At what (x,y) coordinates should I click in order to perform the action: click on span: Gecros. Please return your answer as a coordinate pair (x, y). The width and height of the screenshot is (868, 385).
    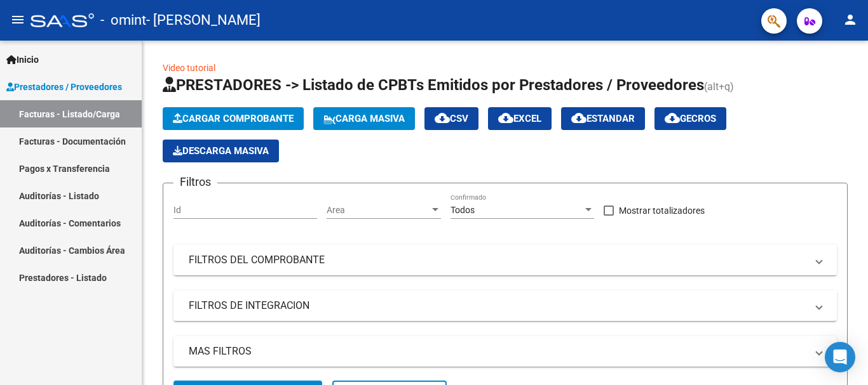
    Looking at the image, I should click on (689, 119).